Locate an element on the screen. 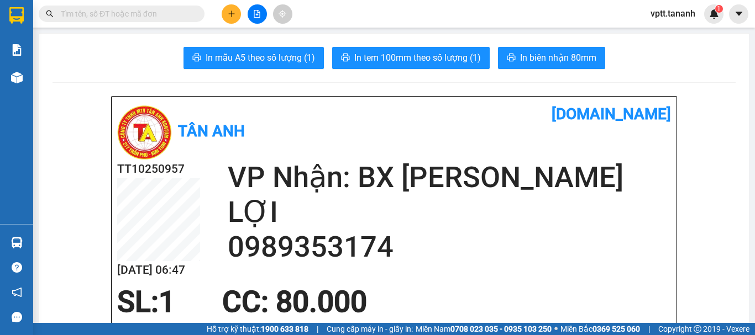 The height and width of the screenshot is (335, 755). button: aim is located at coordinates (282, 14).